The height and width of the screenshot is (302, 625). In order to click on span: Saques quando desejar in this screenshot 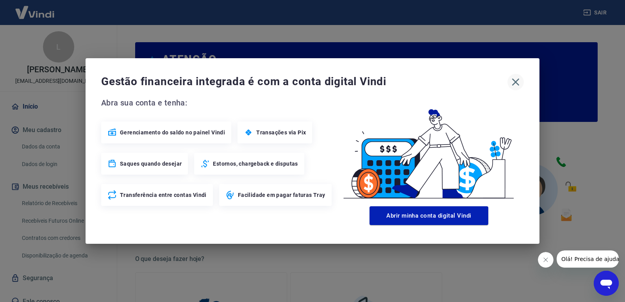, I will do `click(151, 164)`.